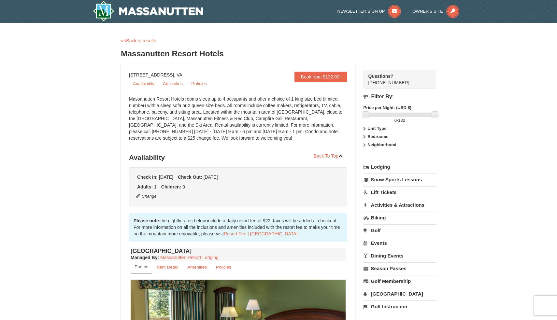 This screenshot has height=320, width=557. What do you see at coordinates (382, 145) in the screenshot?
I see `strong: Neighborhood` at bounding box center [382, 145].